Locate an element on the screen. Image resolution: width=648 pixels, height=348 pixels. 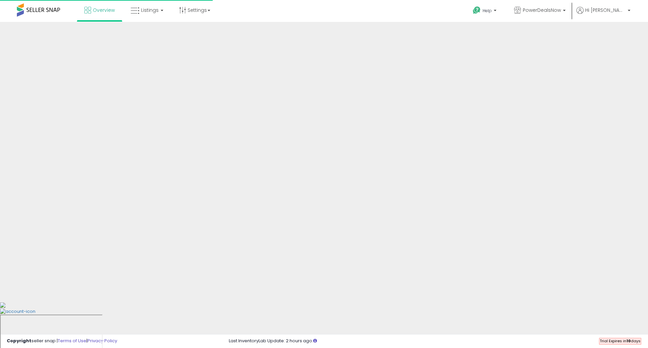
i: Get Help is located at coordinates (477, 10).